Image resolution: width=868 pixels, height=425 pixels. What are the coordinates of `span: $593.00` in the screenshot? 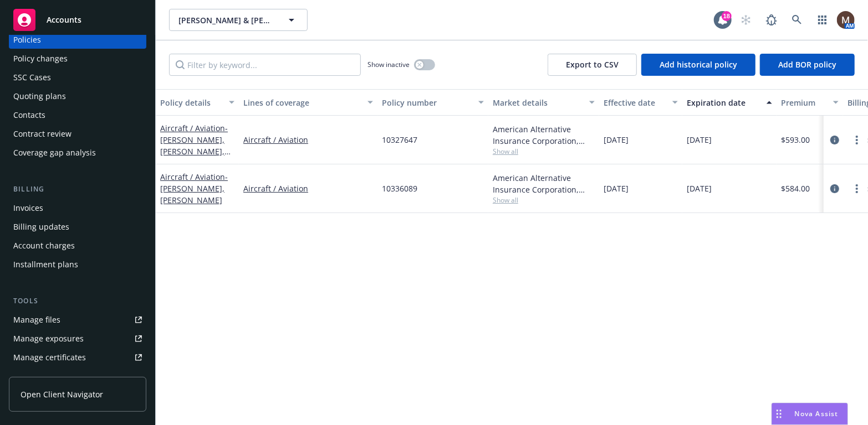 It's located at (795, 139).